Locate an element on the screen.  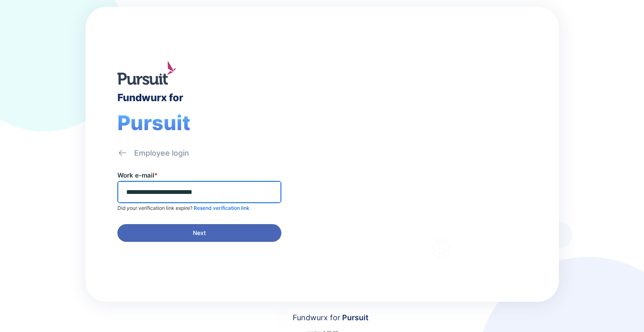
label: Work e-mail is located at coordinates (137, 175).